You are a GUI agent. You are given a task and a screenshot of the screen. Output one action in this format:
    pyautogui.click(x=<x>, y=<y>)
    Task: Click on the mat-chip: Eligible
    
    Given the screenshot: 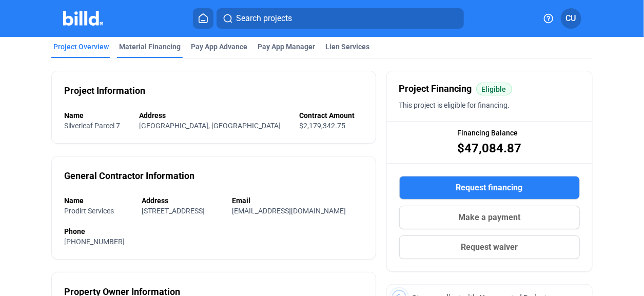 What is the action you would take?
    pyautogui.click(x=494, y=89)
    